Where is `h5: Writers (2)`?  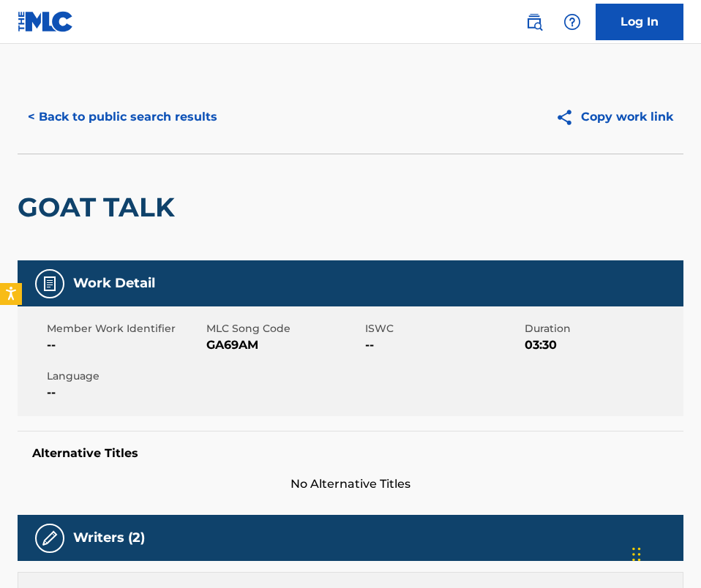
h5: Writers (2) is located at coordinates (109, 538).